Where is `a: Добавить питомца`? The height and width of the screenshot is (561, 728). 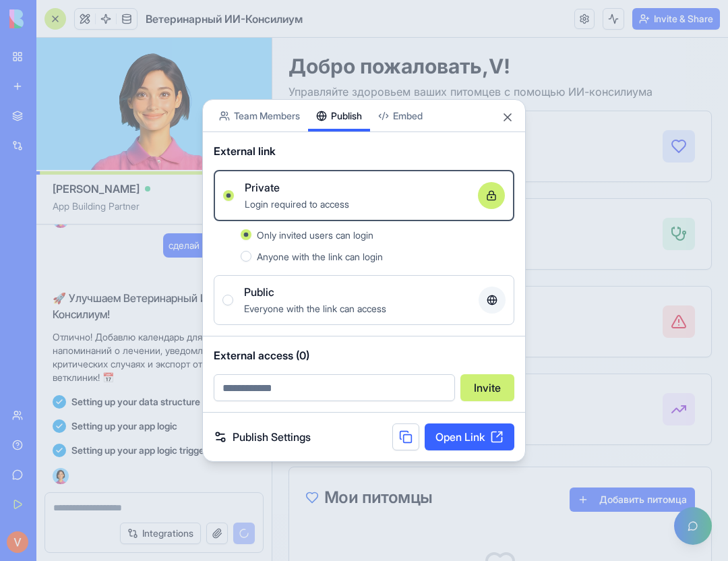
a: Добавить питомца is located at coordinates (360, 462).